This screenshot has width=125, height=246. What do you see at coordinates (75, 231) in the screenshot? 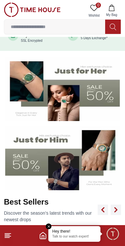
I see `div: Hey there!` at bounding box center [75, 231].